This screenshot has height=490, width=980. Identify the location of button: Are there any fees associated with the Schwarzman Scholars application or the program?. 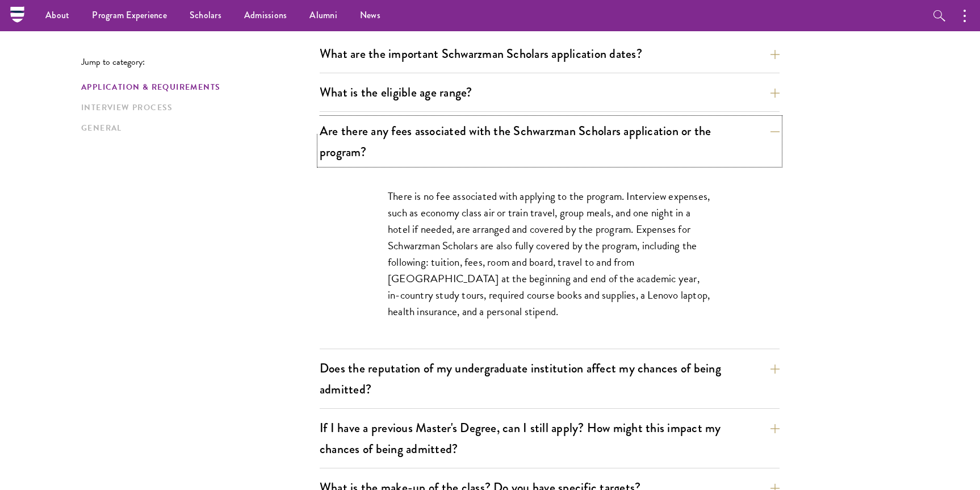
(549, 141).